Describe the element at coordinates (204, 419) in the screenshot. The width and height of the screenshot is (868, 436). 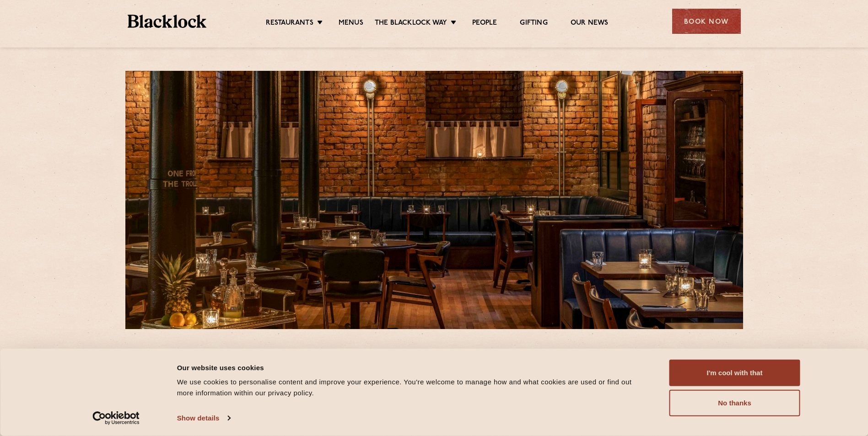
I see `a: Show details` at that location.